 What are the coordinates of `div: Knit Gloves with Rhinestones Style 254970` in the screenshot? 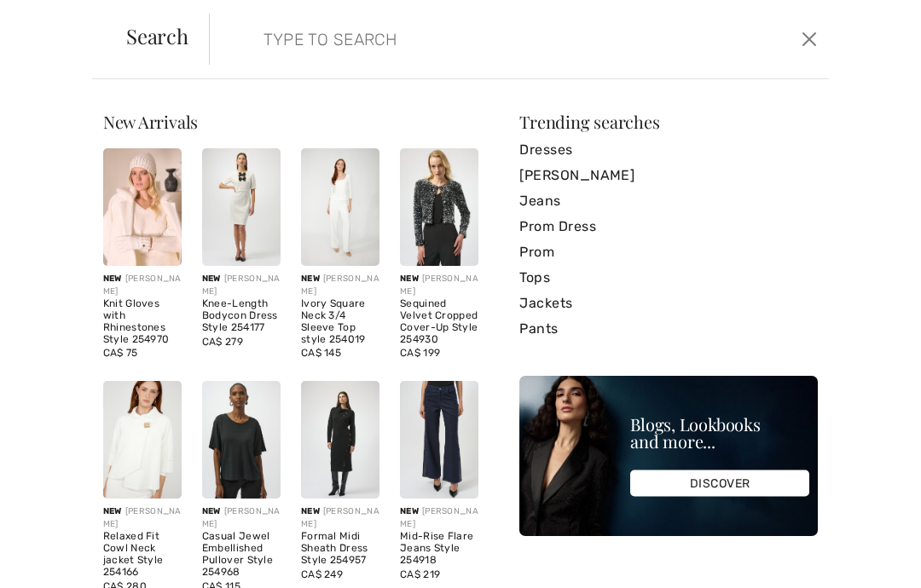 It's located at (143, 322).